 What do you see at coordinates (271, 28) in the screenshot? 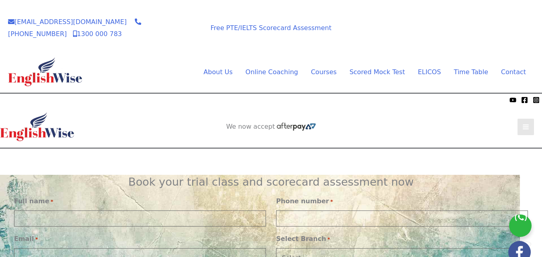
I see `a: Free PTE/IELTS Scorecard Assessment` at bounding box center [271, 28].